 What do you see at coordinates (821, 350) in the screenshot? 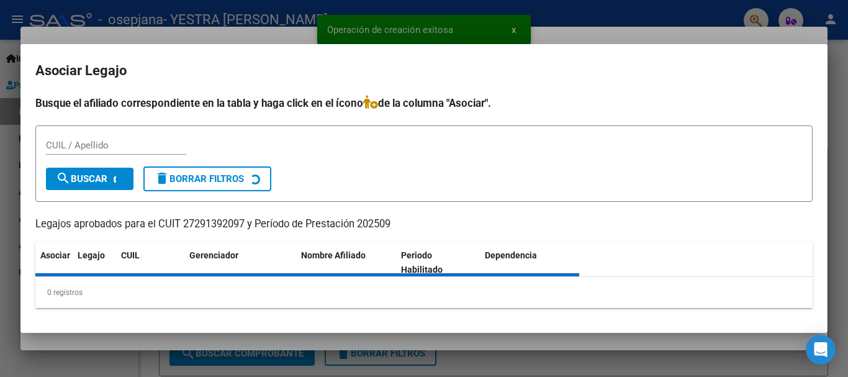
I see `div: Open Intercom Messenger` at bounding box center [821, 350].